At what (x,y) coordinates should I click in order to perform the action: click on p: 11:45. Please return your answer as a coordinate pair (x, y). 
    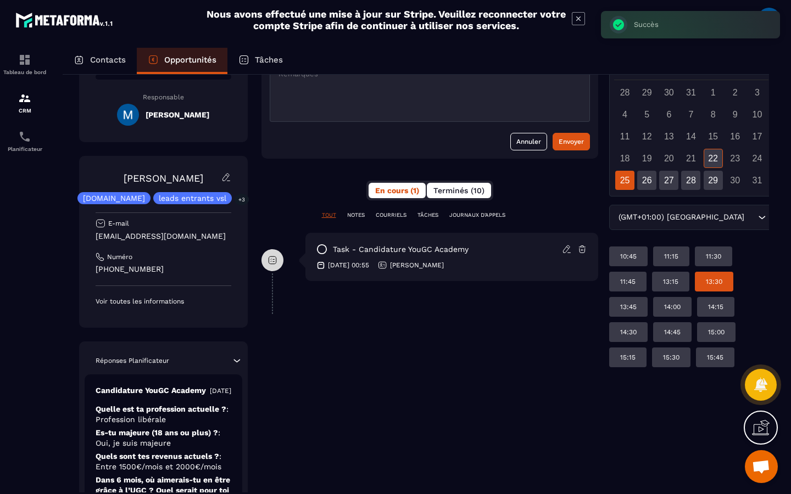
    Looking at the image, I should click on (628, 282).